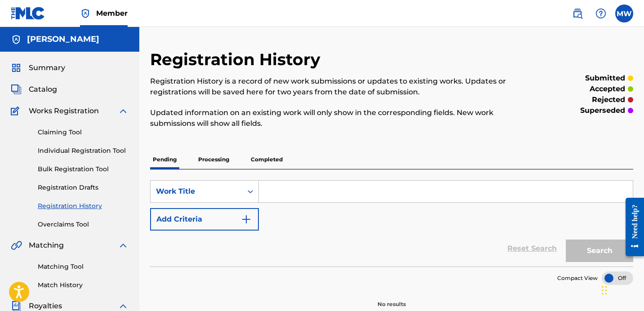 This screenshot has width=644, height=311. Describe the element at coordinates (28, 13) in the screenshot. I see `img: MLC Logo` at that location.